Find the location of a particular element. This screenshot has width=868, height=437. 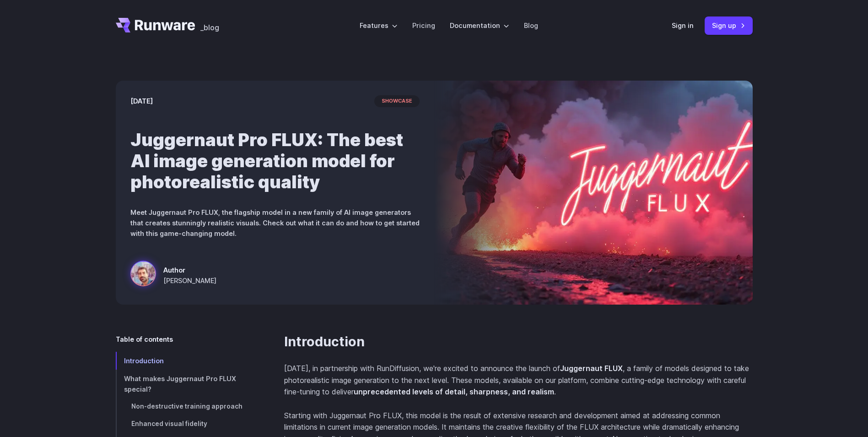

label: Documentation is located at coordinates (480, 25).